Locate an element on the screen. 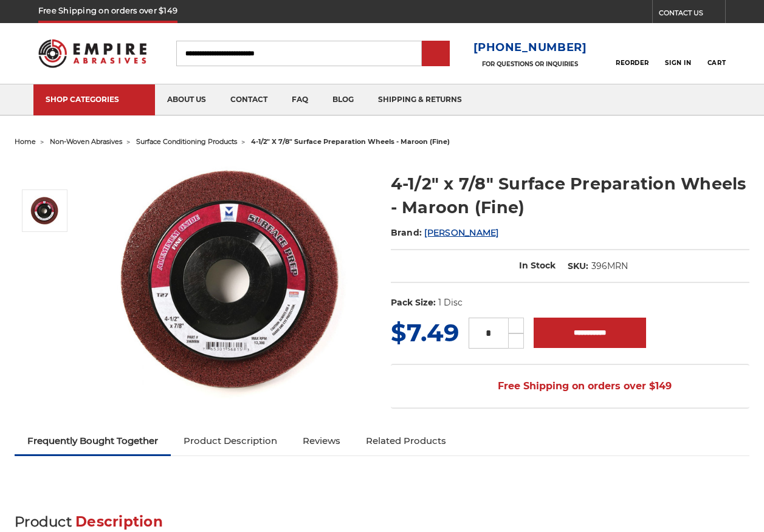 Image resolution: width=764 pixels, height=532 pixels. span: Reorder is located at coordinates (632, 62).